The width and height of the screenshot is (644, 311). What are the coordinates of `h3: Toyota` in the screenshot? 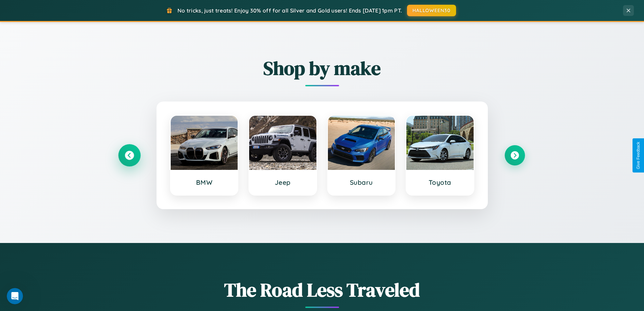 It's located at (440, 183).